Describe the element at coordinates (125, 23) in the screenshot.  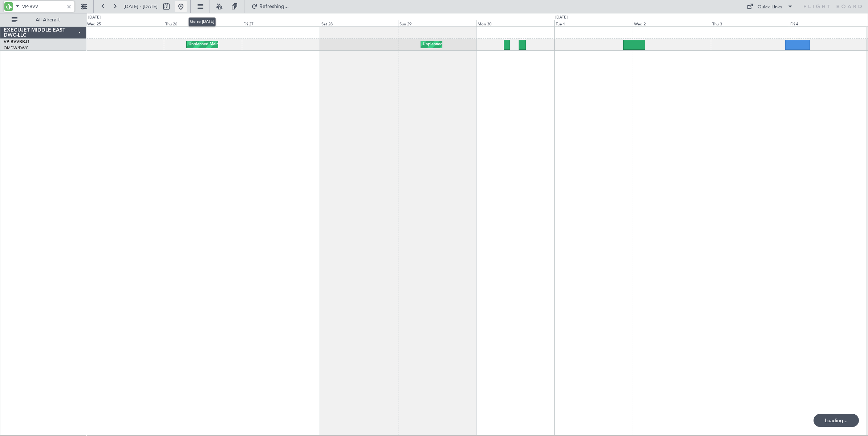
I see `div: Wed 25` at that location.